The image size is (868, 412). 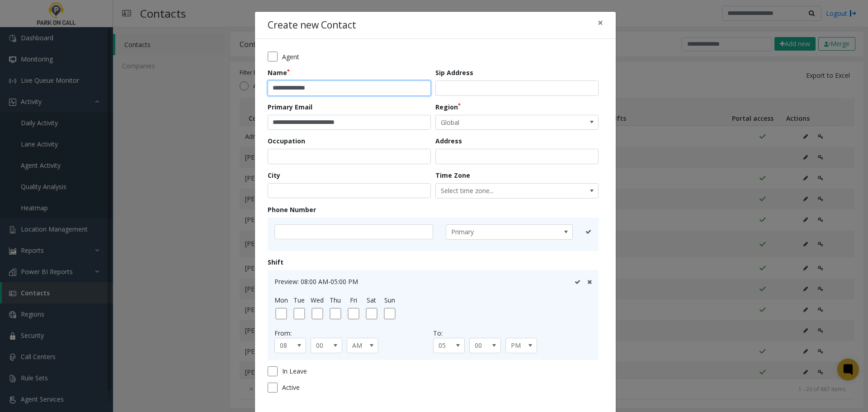 I want to click on span: Active, so click(x=290, y=387).